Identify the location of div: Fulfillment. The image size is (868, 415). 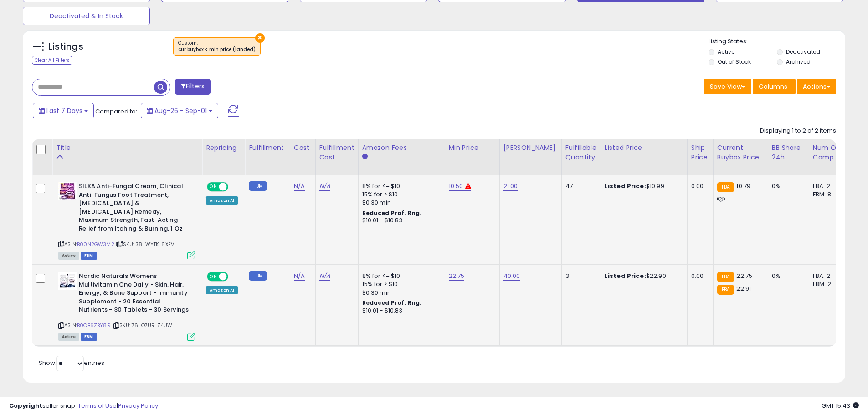
(267, 148).